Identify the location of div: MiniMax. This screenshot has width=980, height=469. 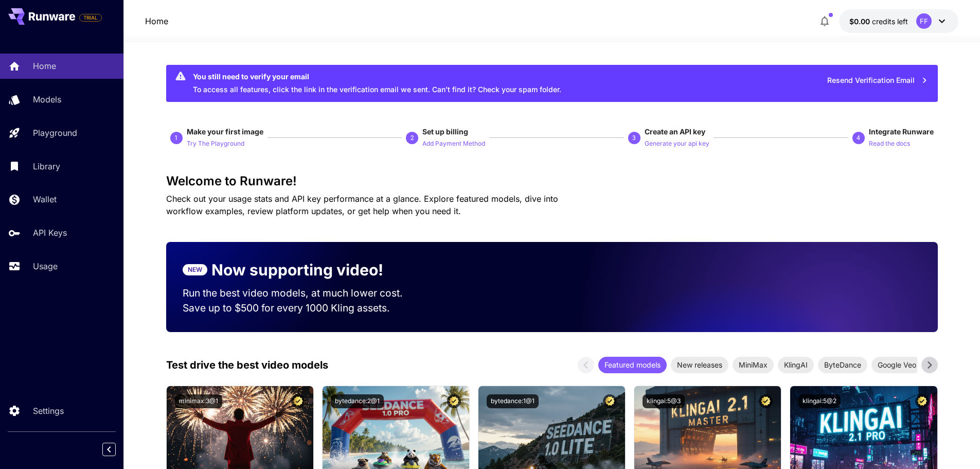
(753, 365).